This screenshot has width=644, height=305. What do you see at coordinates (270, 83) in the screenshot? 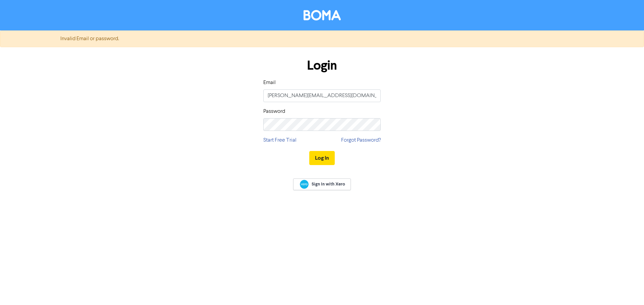
I see `label: Email` at bounding box center [270, 83].